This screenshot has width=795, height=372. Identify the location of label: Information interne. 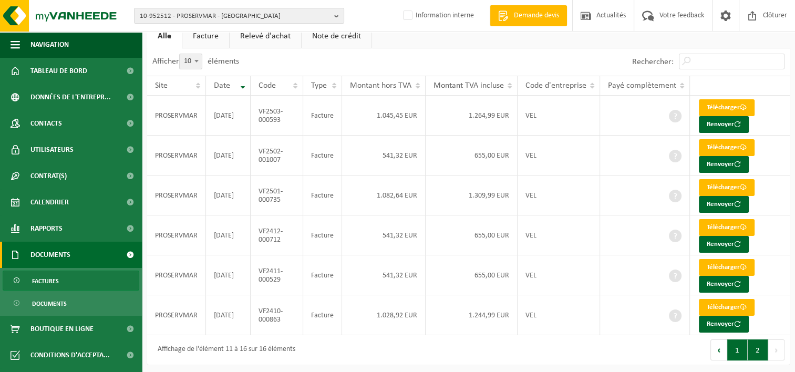
(437, 16).